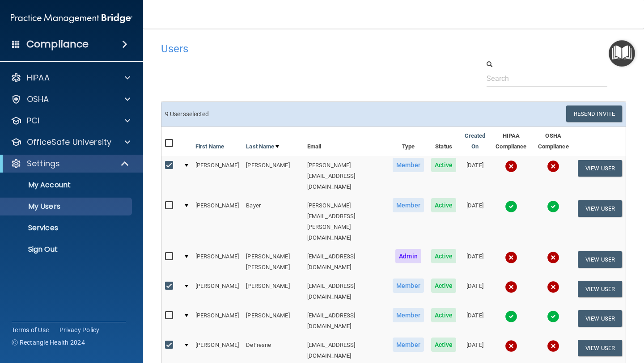  I want to click on td: Bayer, so click(273, 222).